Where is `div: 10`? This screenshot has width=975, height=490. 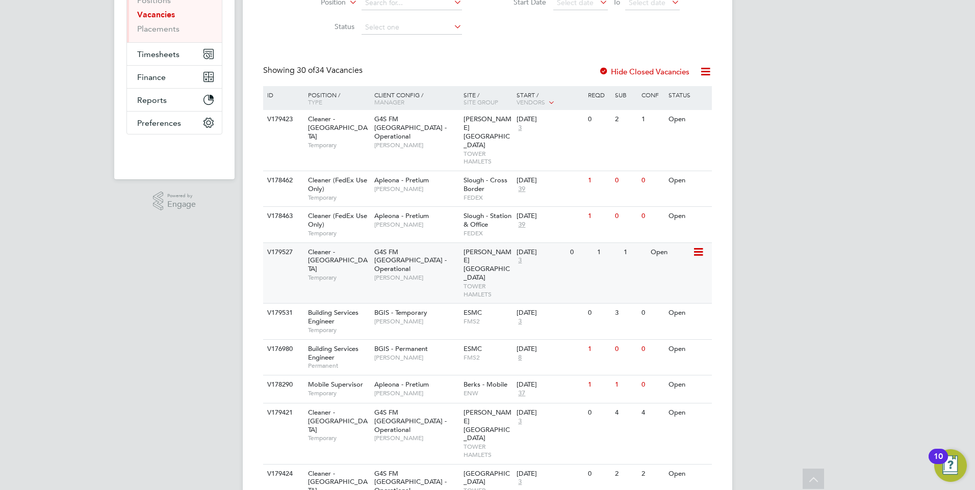 div: 10 is located at coordinates (938, 463).